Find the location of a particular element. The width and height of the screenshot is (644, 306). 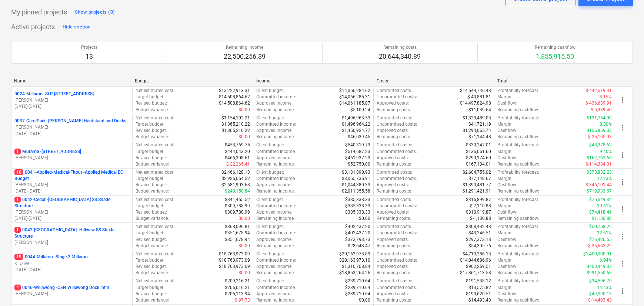

div: Budget is located at coordinates (192, 81).